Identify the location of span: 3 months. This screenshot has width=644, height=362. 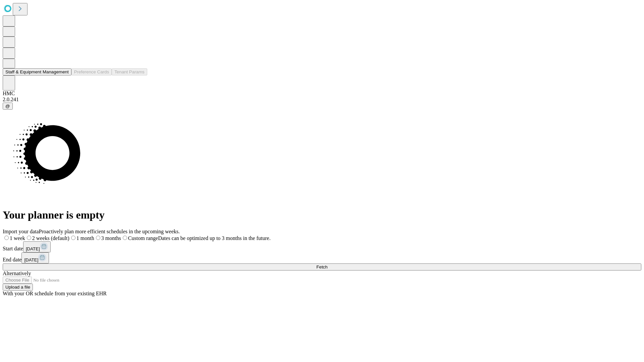
(111, 238).